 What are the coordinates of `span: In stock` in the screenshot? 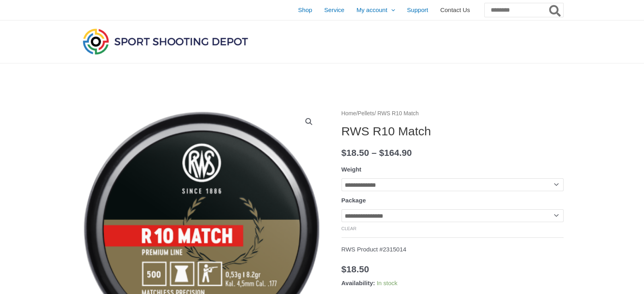 It's located at (387, 283).